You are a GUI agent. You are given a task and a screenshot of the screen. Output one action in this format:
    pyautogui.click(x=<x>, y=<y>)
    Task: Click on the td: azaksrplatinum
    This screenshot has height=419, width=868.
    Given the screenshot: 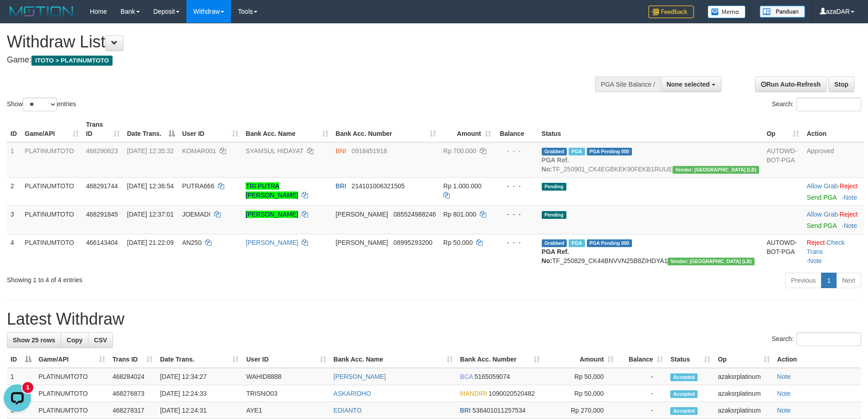 What is the action you would take?
    pyautogui.click(x=743, y=411)
    